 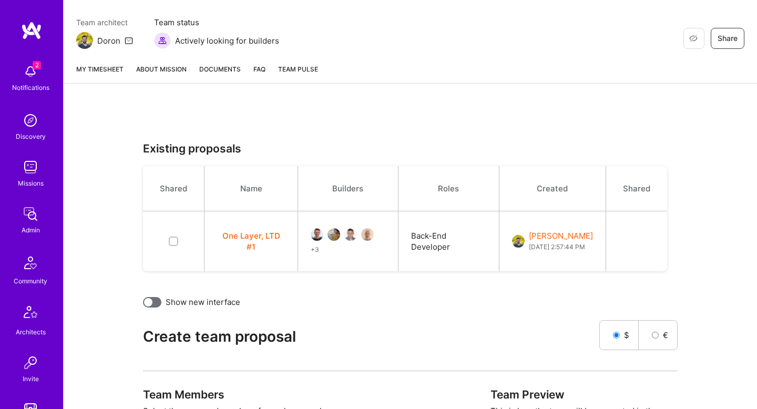 What do you see at coordinates (251, 246) in the screenshot?
I see `a: One Layer, LTD #1` at bounding box center [251, 246].